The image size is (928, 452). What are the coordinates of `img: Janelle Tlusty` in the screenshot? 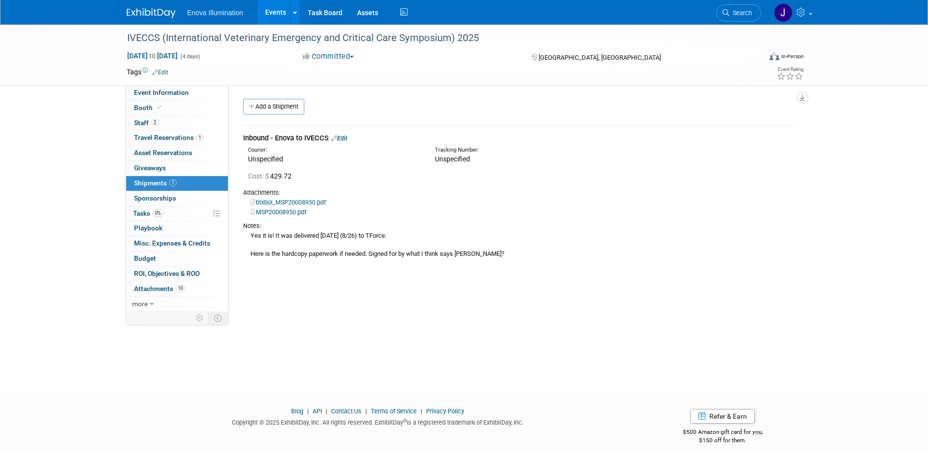 It's located at (783, 13).